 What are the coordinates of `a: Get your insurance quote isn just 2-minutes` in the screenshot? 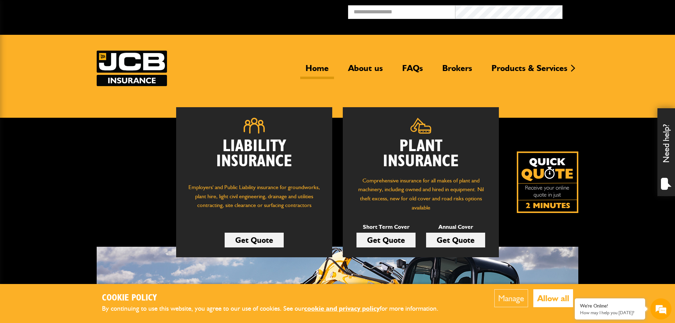 It's located at (547, 182).